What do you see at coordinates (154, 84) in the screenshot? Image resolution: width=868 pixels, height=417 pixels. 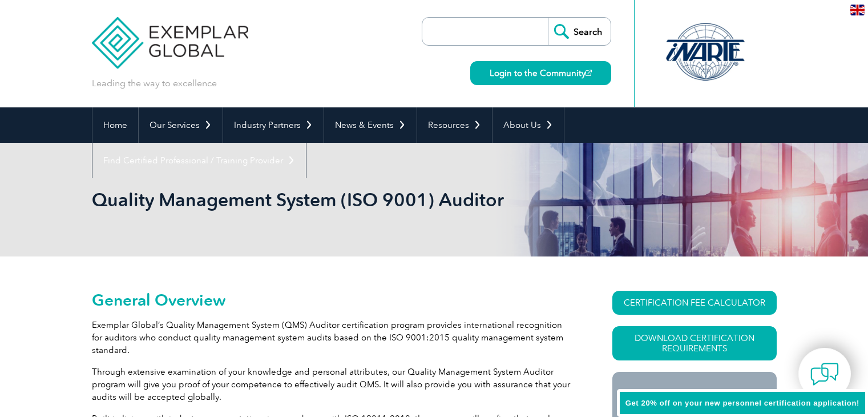 I see `p: Leading the way to excellence` at bounding box center [154, 84].